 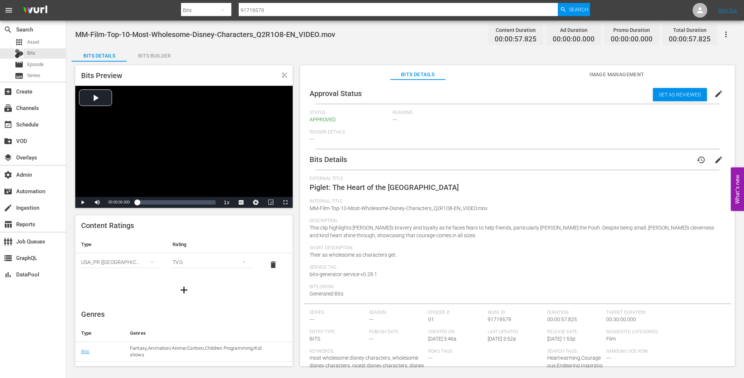 I want to click on span: Series:, so click(x=337, y=313).